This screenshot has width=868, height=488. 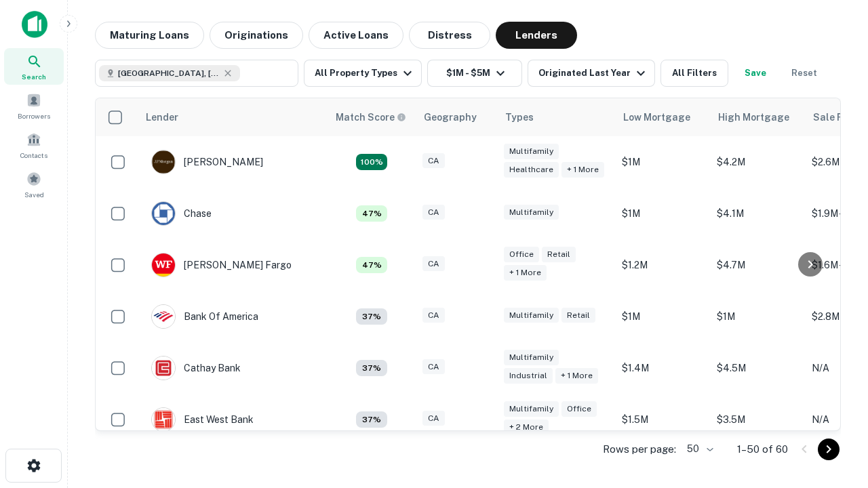 I want to click on span: Borrowers, so click(x=34, y=116).